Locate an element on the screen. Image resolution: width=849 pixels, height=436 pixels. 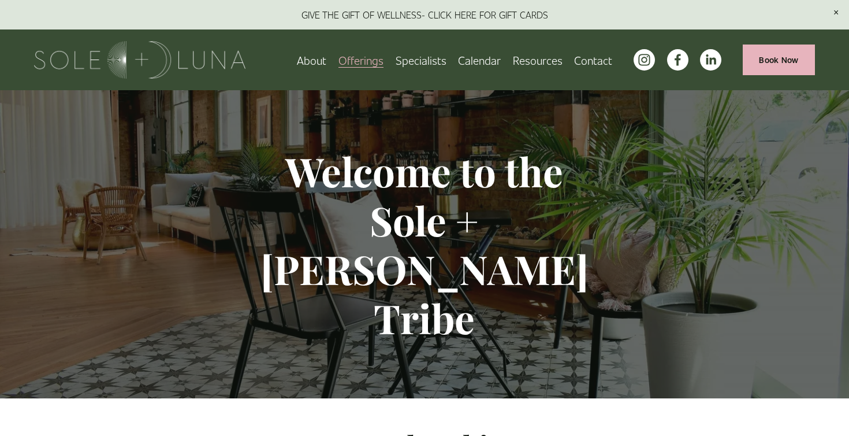
a: facebook-unauth is located at coordinates (678, 60).